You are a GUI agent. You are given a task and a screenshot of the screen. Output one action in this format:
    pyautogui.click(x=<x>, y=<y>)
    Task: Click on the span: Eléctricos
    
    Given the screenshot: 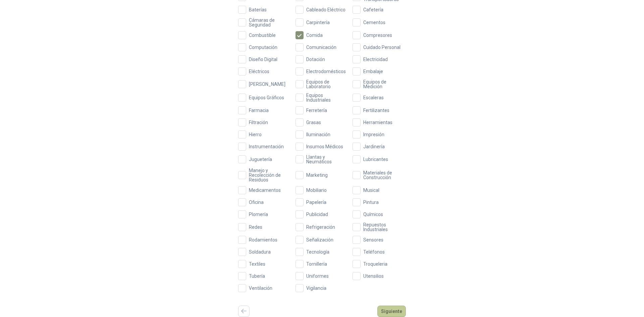 What is the action you would take?
    pyautogui.click(x=259, y=72)
    